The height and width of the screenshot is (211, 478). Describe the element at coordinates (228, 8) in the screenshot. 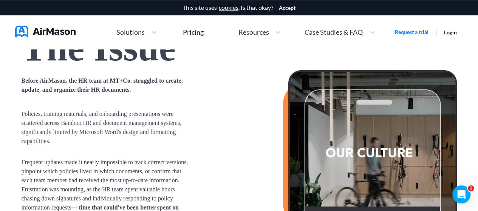

I see `a: cookies` at that location.